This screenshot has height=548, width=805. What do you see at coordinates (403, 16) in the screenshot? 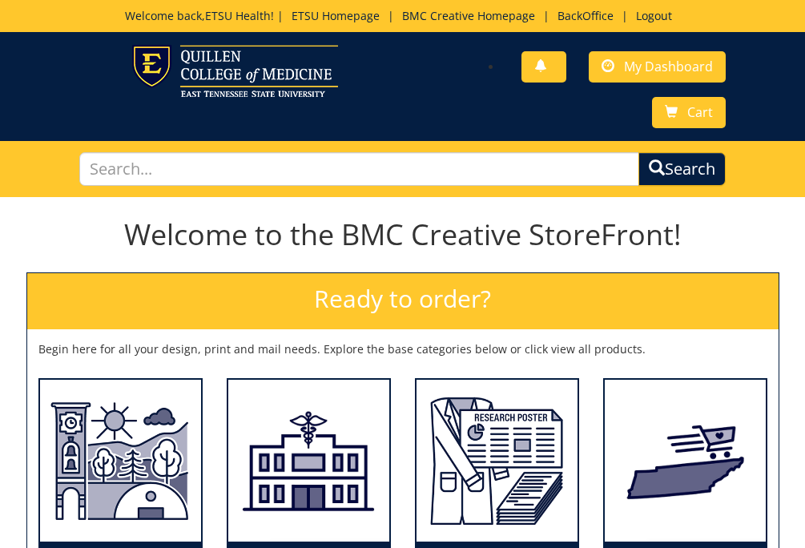
I see `p: Welcome back, ! | | | |` at bounding box center [403, 16].